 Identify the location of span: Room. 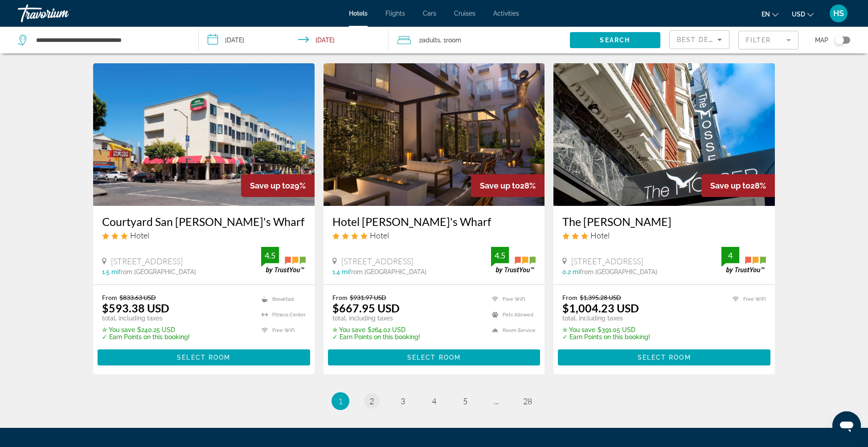
(454, 40).